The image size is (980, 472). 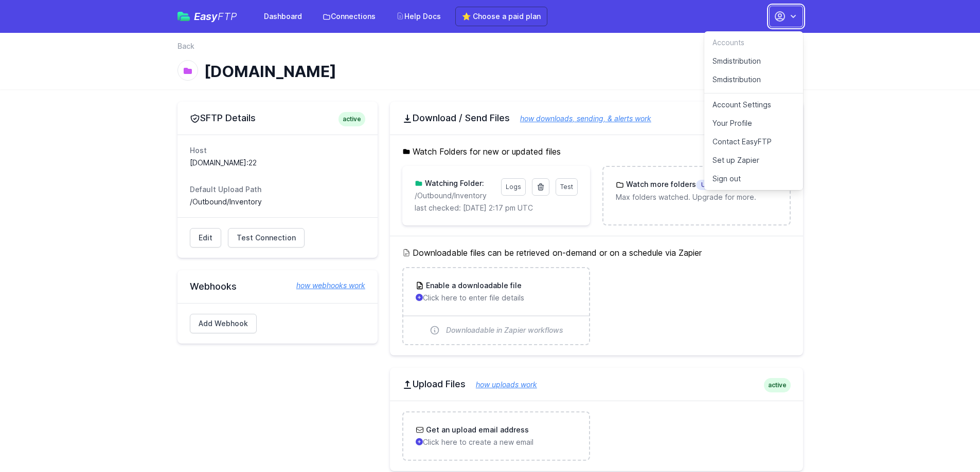 I want to click on a: Back, so click(x=186, y=46).